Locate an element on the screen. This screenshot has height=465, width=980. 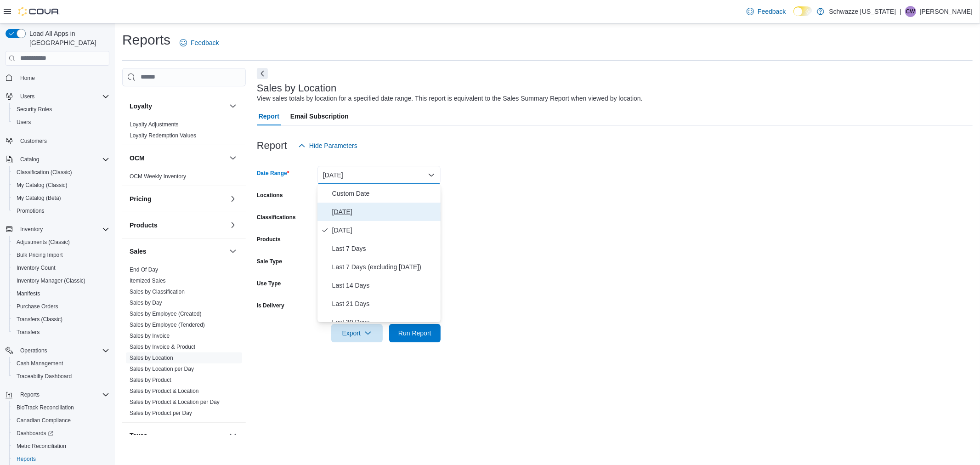
a: Sales by Employee (Created) is located at coordinates (165, 314).